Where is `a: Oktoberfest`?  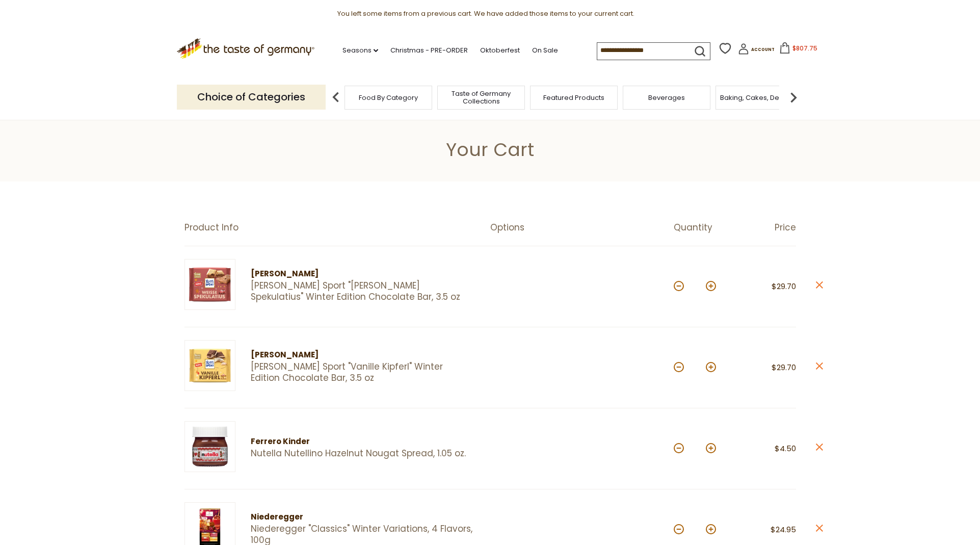 a: Oktoberfest is located at coordinates (500, 50).